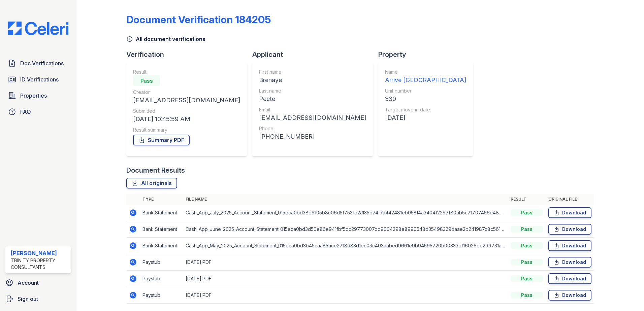  What do you see at coordinates (312, 99) in the screenshot?
I see `div: Peete` at bounding box center [312, 99].